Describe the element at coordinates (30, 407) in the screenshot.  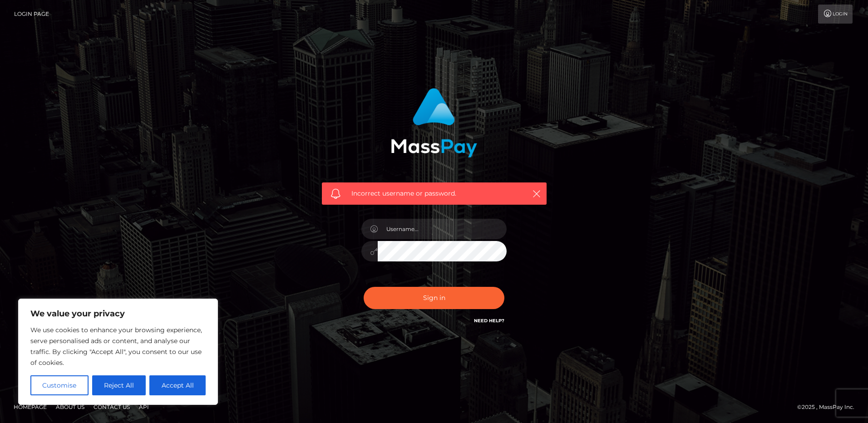
I see `a: Homepage` at that location.